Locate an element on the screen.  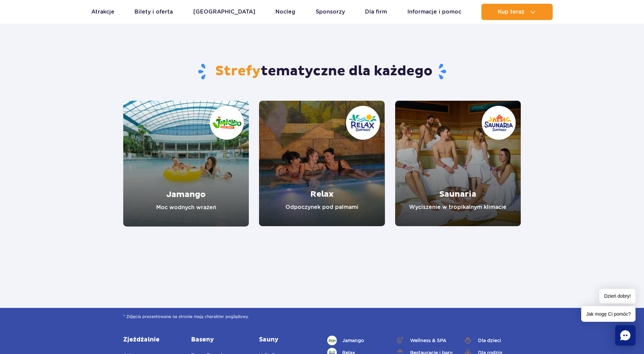
span: Strefy is located at coordinates (238, 71).